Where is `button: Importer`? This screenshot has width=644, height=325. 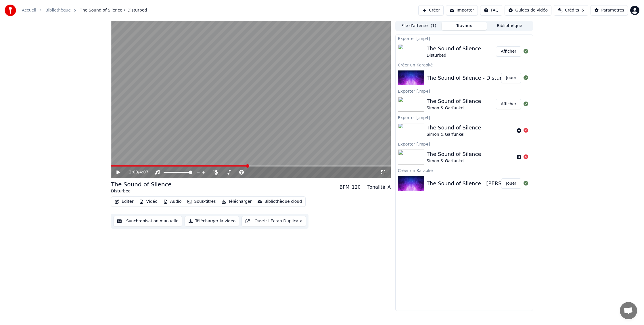
button: Importer is located at coordinates (462, 11).